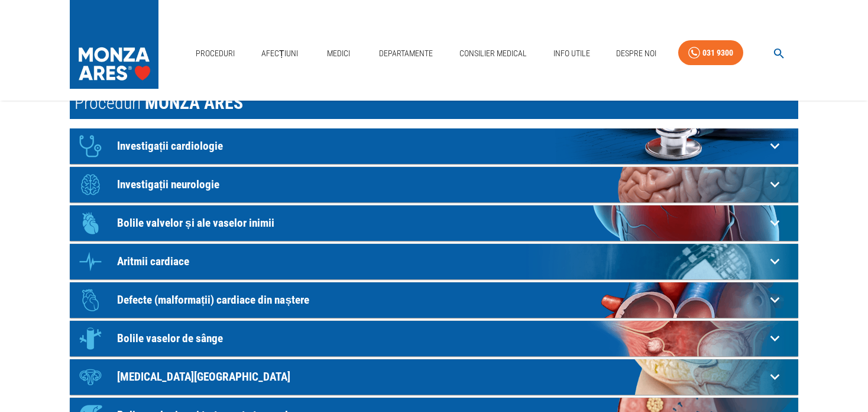  What do you see at coordinates (215, 53) in the screenshot?
I see `a: Proceduri` at bounding box center [215, 53].